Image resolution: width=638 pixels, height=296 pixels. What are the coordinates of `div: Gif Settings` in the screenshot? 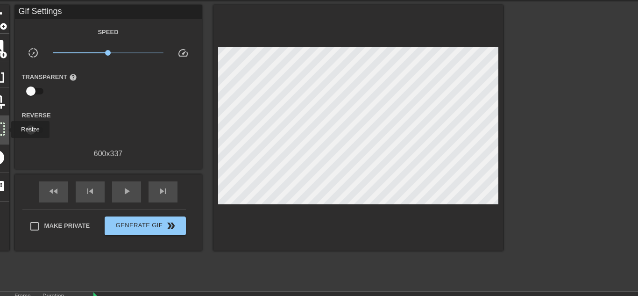 It's located at (108, 12).